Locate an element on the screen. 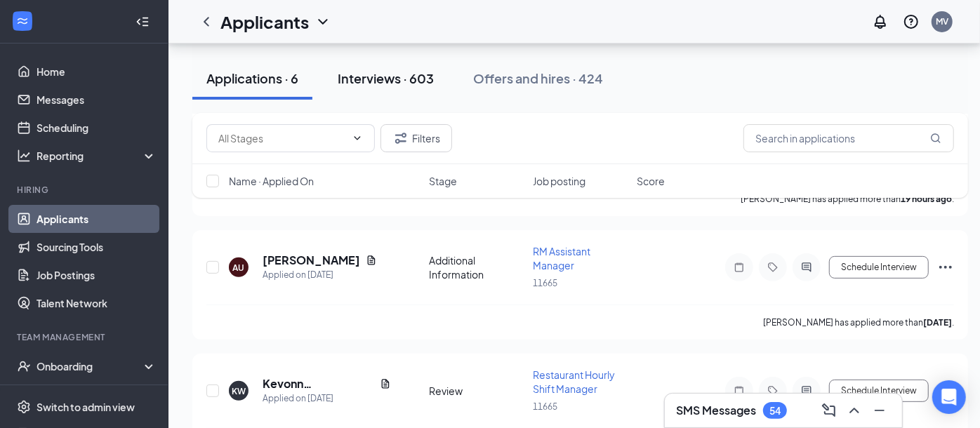  div: Review is located at coordinates (477, 390).